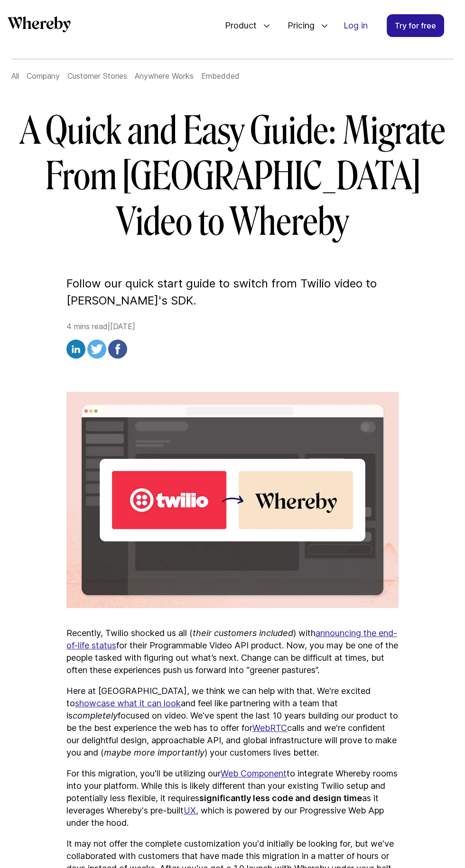  Describe the element at coordinates (232, 651) in the screenshot. I see `p: Recently, Twilio shocked us all ( ) with for their Programmable Video API product. Now, you may b...` at that location.